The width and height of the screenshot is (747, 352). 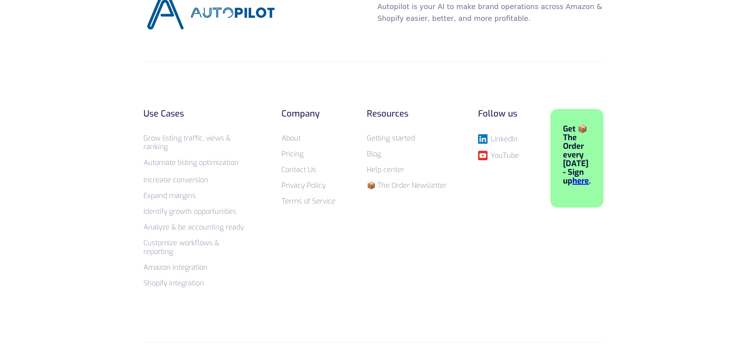 I want to click on div: Resources, so click(x=407, y=114).